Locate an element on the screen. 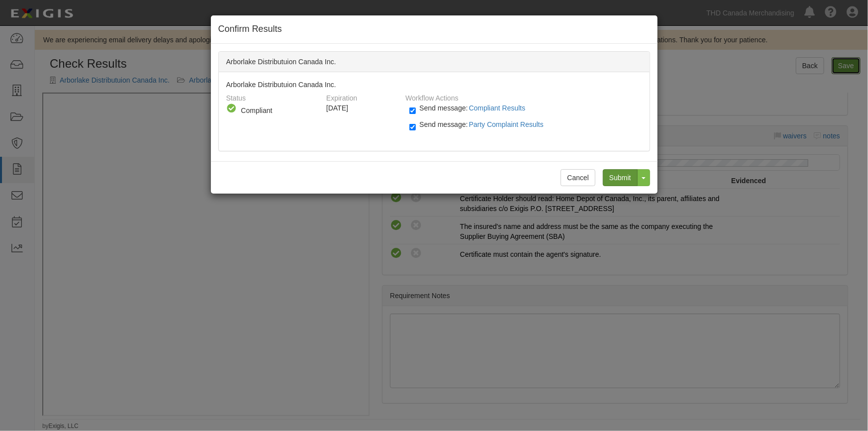 This screenshot has width=868, height=431. input: Submit is located at coordinates (620, 178).